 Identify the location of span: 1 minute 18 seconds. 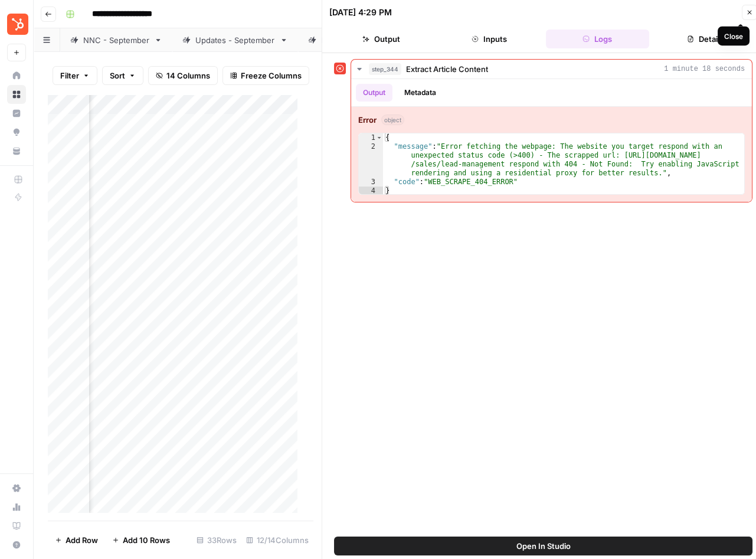
(704, 69).